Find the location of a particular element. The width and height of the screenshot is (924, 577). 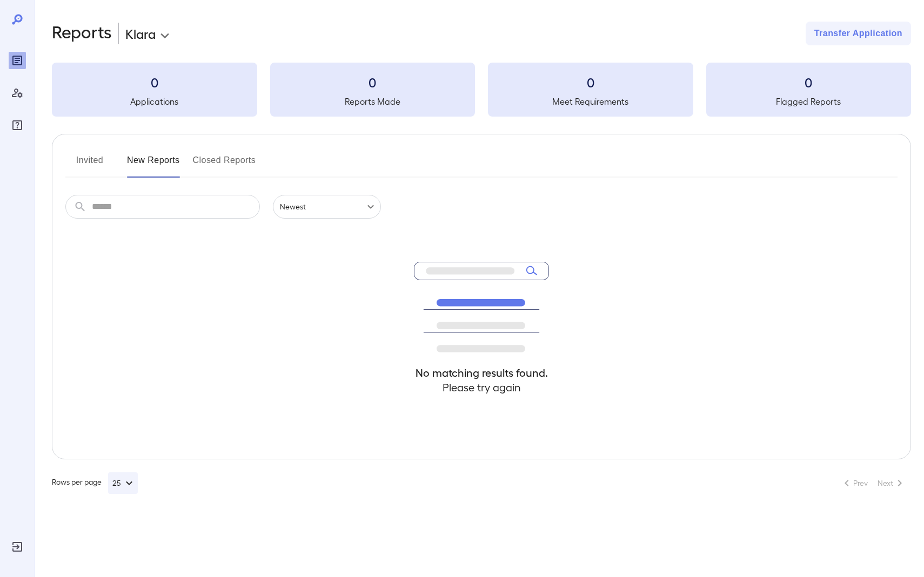

h2: Reports is located at coordinates (81, 34).